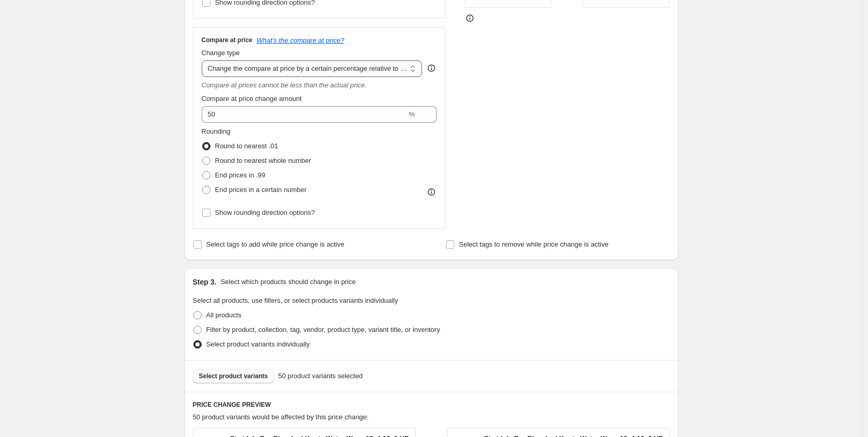  Describe the element at coordinates (246, 146) in the screenshot. I see `span: Round to nearest .01` at that location.